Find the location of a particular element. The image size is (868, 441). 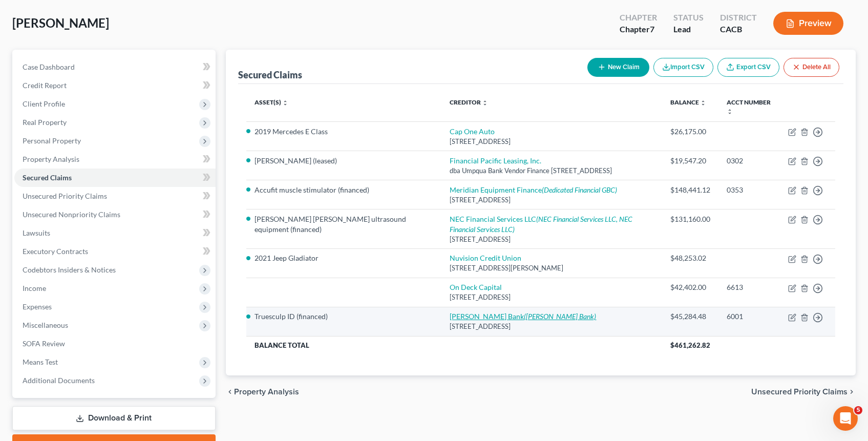

span: Miscellaneous is located at coordinates (45, 325).